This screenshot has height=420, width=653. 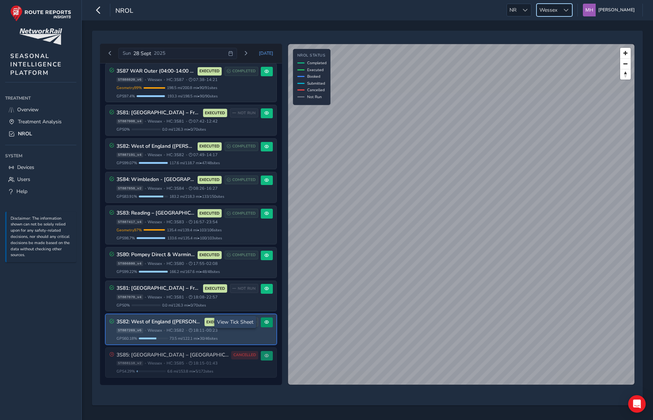 What do you see at coordinates (184, 305) in the screenshot?
I see `span: 0.0 mi / 126.3 mi • 0 / 70 sites` at bounding box center [184, 305].